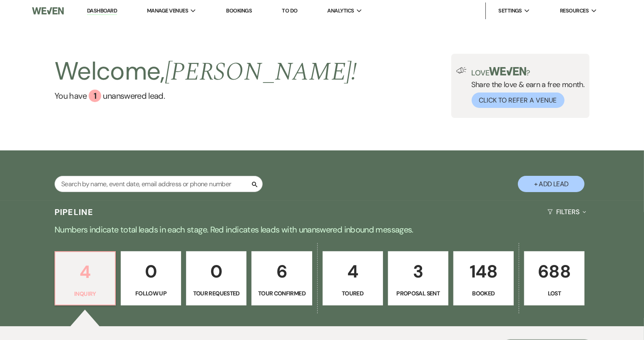  I want to click on button: Filters, so click(567, 212).